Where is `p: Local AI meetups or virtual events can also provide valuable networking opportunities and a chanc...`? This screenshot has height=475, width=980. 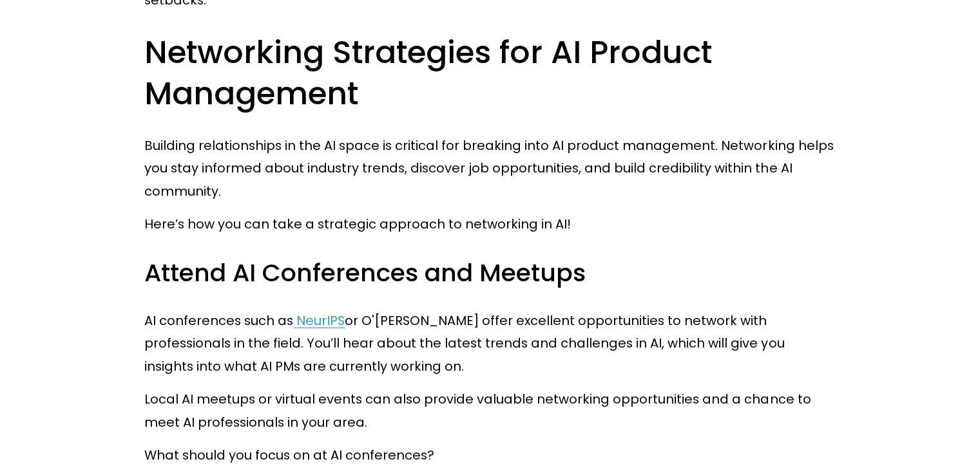
p: Local AI meetups or virtual events can also provide valuable networking opportunities and a chanc... is located at coordinates (490, 411).